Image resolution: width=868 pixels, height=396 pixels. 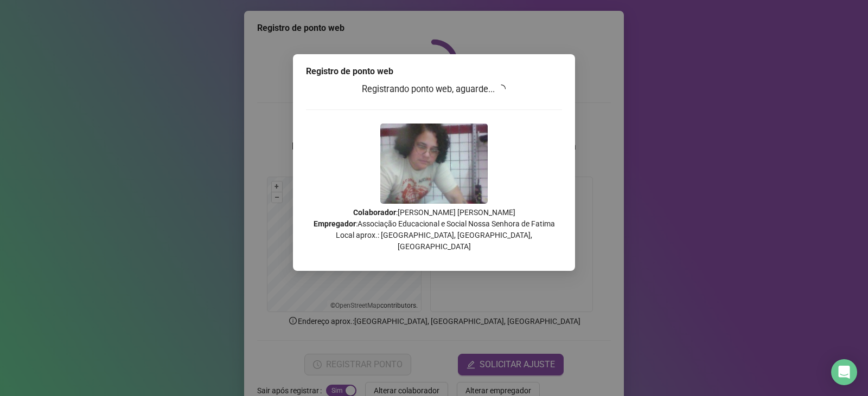 What do you see at coordinates (502, 89) in the screenshot?
I see `span: loading` at bounding box center [502, 89].